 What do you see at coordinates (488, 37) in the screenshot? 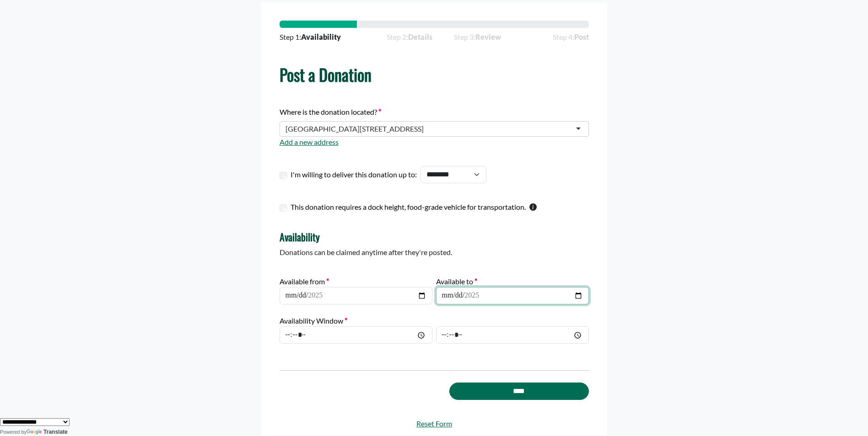
I see `strong: Review` at bounding box center [488, 37].